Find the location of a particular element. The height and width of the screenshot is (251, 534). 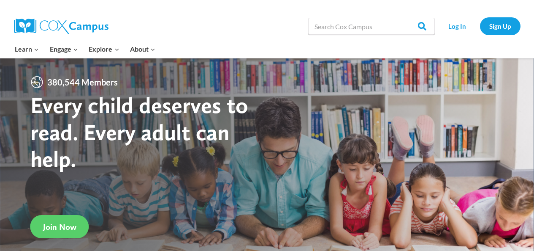

nav: Secondary Navigation is located at coordinates (480, 26).